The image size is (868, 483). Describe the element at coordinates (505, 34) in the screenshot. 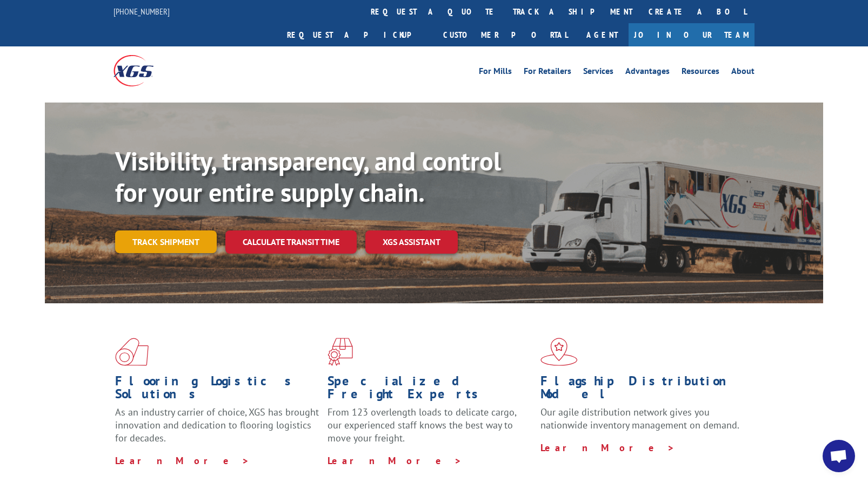

I see `a: Customer Portal` at that location.